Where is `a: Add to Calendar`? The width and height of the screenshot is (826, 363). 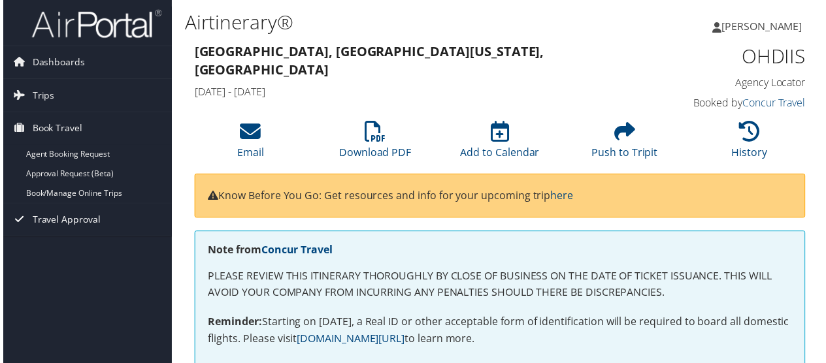
a: Add to Calendar is located at coordinates (500, 145).